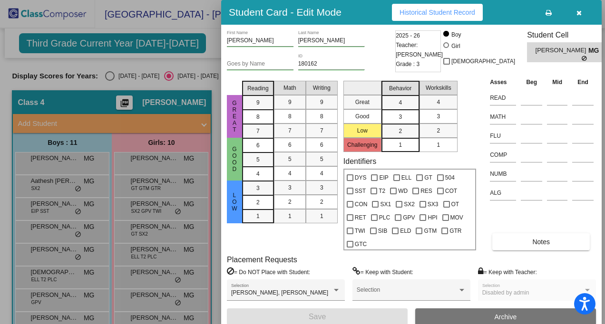 The height and width of the screenshot is (324, 605). I want to click on span: SX3, so click(433, 204).